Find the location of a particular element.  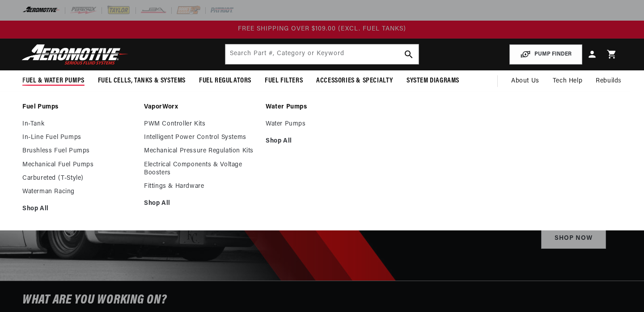

span: Rebuilds is located at coordinates (609, 81).